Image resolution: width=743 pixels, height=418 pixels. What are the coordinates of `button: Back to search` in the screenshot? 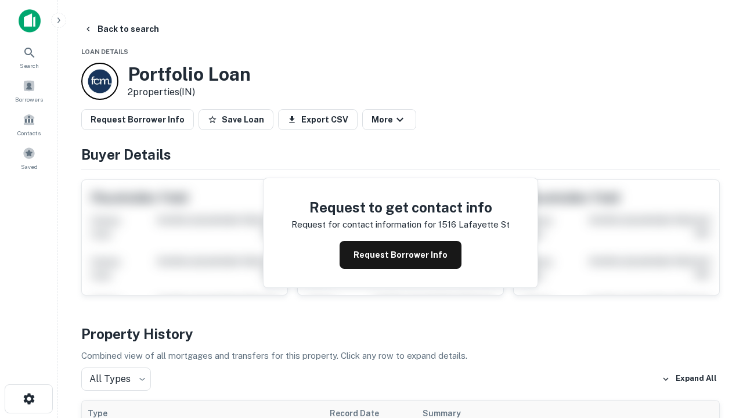 It's located at (121, 29).